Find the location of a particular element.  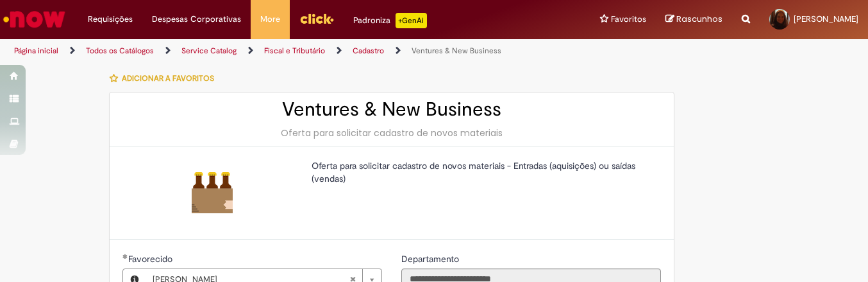

a: Fiscal e Tributário is located at coordinates (294, 51).